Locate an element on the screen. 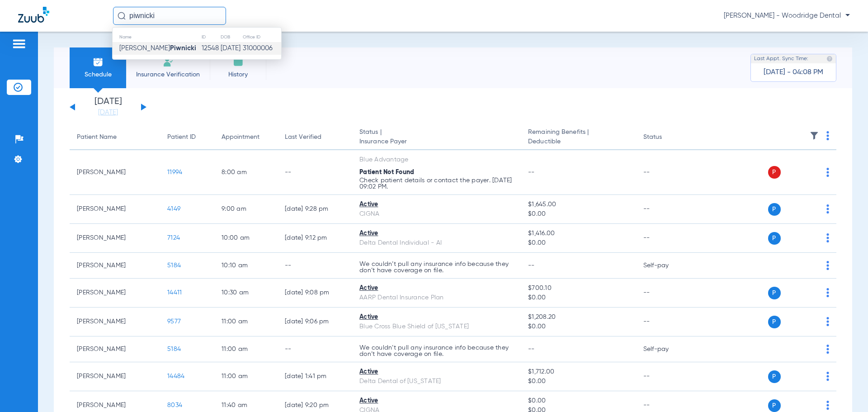 This screenshot has width=868, height=412. img: History is located at coordinates (238, 62).